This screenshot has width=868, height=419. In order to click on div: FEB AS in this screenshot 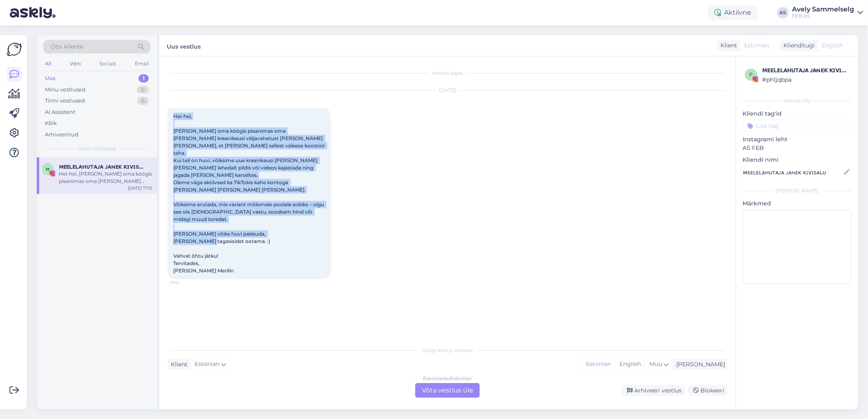, I will do `click(823, 16)`.